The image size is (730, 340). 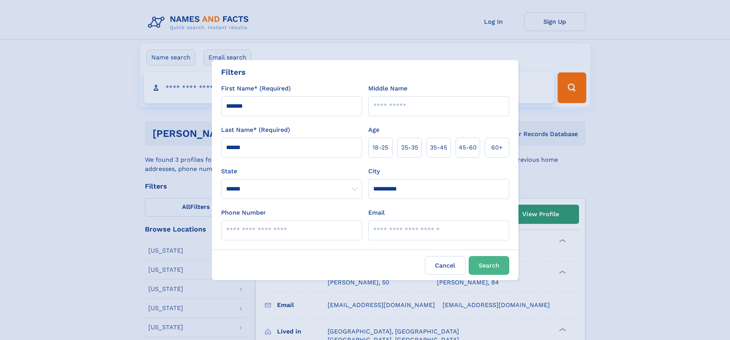 What do you see at coordinates (234, 72) in the screenshot?
I see `div: Filters` at bounding box center [234, 72].